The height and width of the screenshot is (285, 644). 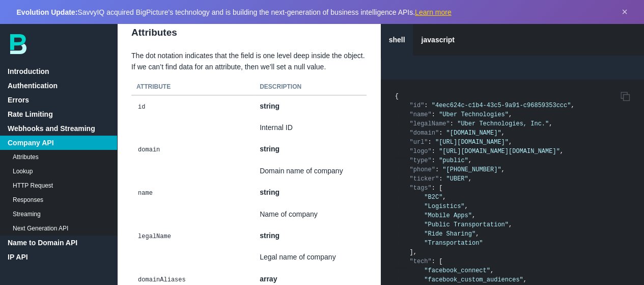 What do you see at coordinates (420, 188) in the screenshot?
I see `span: "tags"` at bounding box center [420, 188].